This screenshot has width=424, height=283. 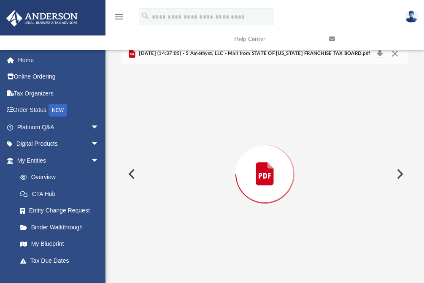 What do you see at coordinates (62, 211) in the screenshot?
I see `a: Entity Change Request` at bounding box center [62, 211].